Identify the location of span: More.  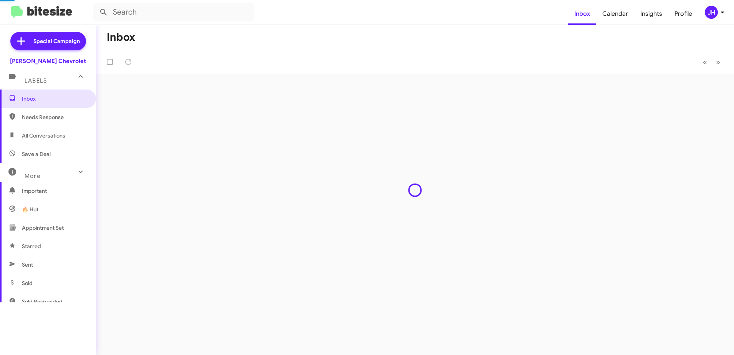
(32, 176).